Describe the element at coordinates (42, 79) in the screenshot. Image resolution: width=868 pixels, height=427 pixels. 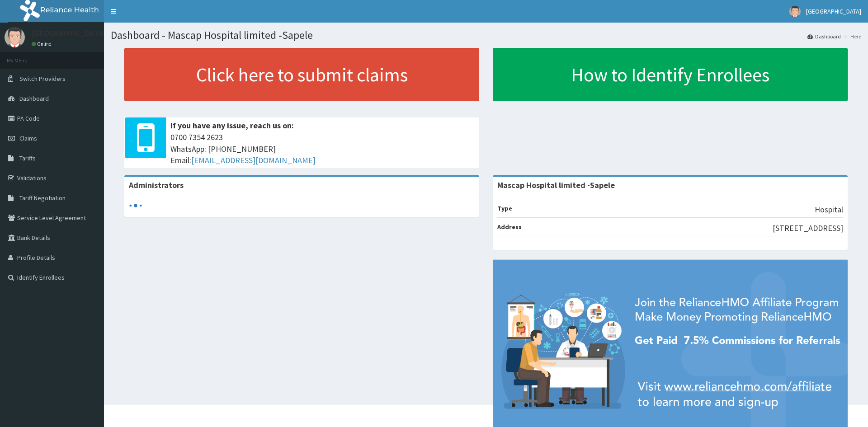
I see `span: Switch Providers` at that location.